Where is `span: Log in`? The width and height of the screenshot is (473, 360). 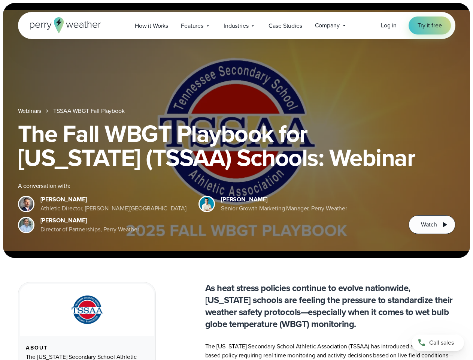
span: Log in is located at coordinates (389, 25).